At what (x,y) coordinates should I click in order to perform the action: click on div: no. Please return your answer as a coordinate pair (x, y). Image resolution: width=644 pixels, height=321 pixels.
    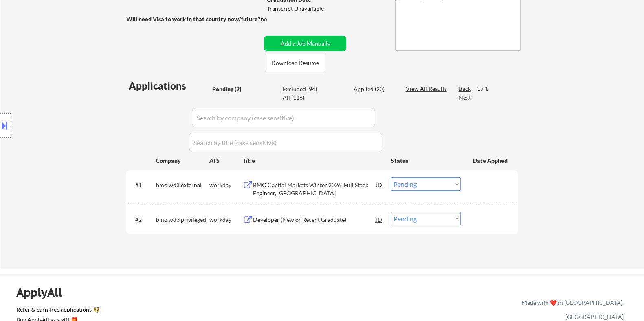
    Looking at the image, I should click on (272, 19).